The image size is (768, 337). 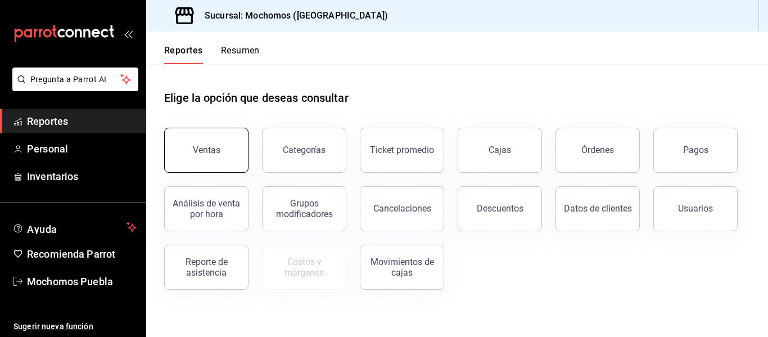 What do you see at coordinates (696, 150) in the screenshot?
I see `div: Pagos` at bounding box center [696, 150].